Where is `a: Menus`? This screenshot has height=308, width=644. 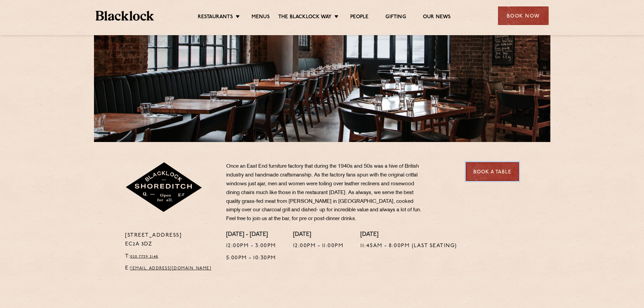 a: Menus is located at coordinates (260, 18).